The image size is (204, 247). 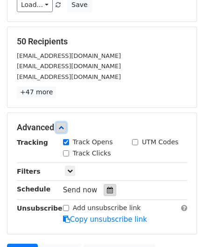 What do you see at coordinates (40, 208) in the screenshot?
I see `strong: Unsubscribe` at bounding box center [40, 208].